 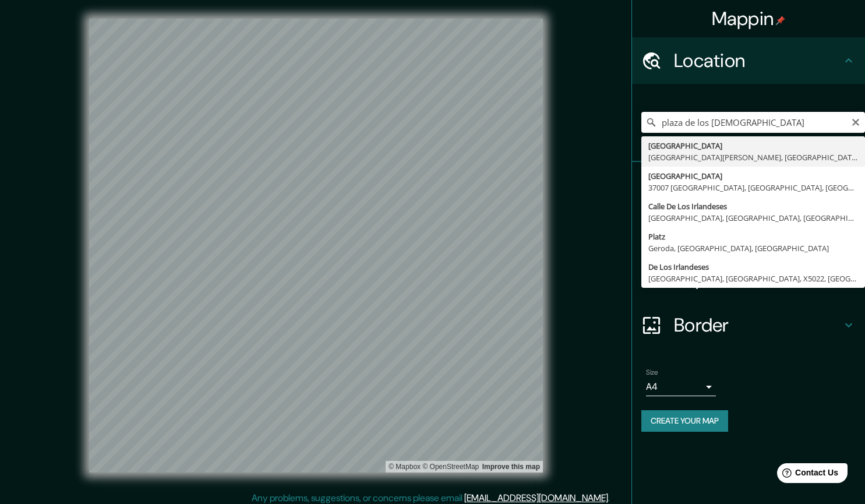 I want to click on div: Platz, so click(x=753, y=237).